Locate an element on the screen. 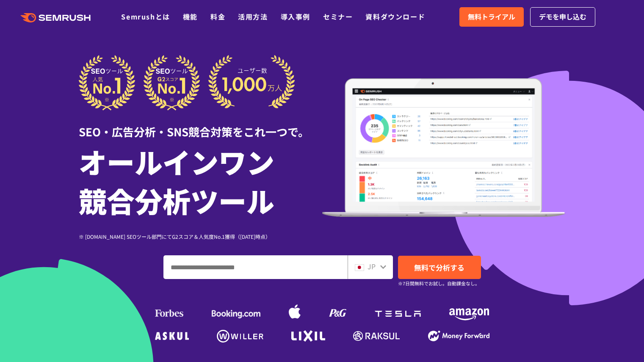  small: ※7日間無料でお試し。自動課金なし。 is located at coordinates (438, 283).